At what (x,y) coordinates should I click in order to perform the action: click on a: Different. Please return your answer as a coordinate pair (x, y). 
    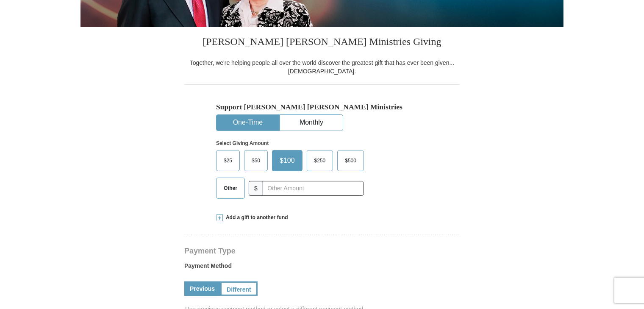
    Looking at the image, I should click on (239, 289).